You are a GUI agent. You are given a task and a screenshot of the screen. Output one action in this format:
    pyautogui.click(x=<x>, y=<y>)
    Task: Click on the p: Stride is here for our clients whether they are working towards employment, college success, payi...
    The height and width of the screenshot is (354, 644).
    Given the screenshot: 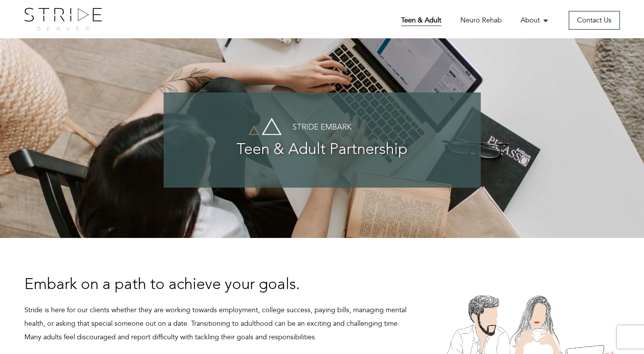 What is the action you would take?
    pyautogui.click(x=221, y=323)
    